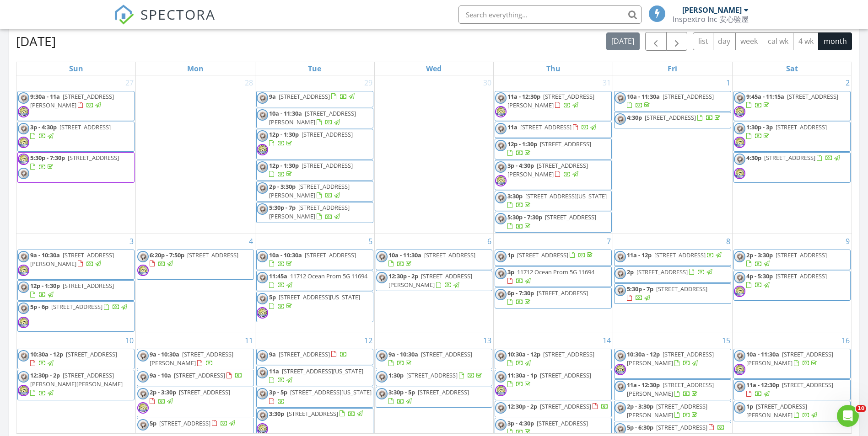 This screenshot has width=868, height=436. I want to click on button: Previous month, so click(656, 41).